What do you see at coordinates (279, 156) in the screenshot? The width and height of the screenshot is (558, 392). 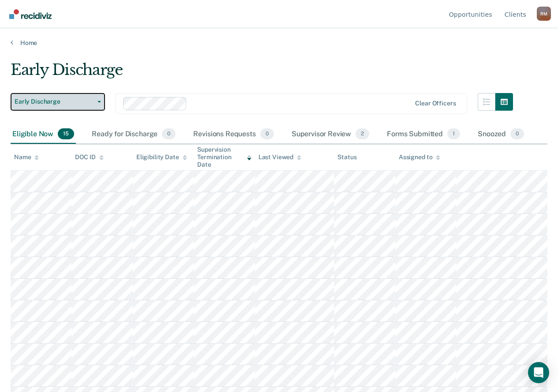 I see `div: Last Viewed` at bounding box center [279, 156].